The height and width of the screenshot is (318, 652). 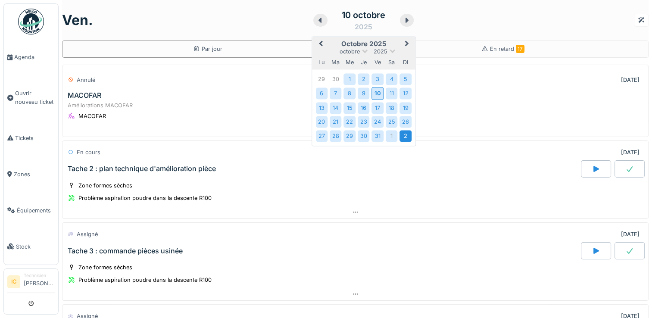 I want to click on div: lundi, so click(x=322, y=62).